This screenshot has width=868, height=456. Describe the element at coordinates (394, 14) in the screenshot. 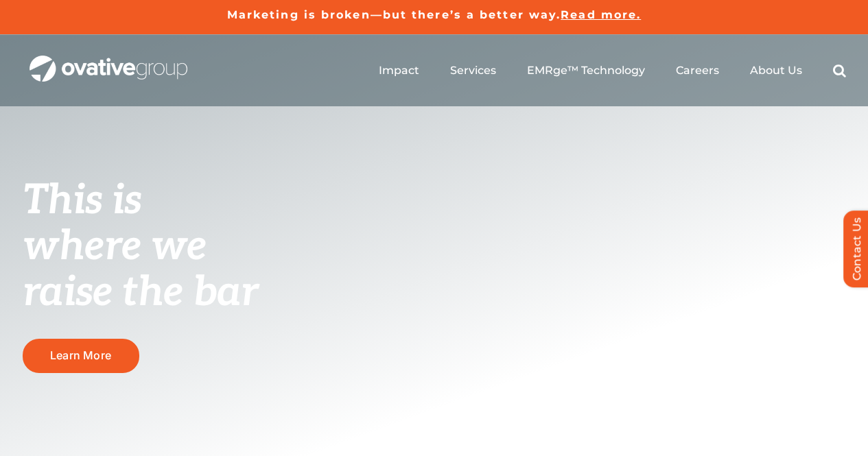

I see `a: Marketing is broken—but there’s a better way.` at that location.